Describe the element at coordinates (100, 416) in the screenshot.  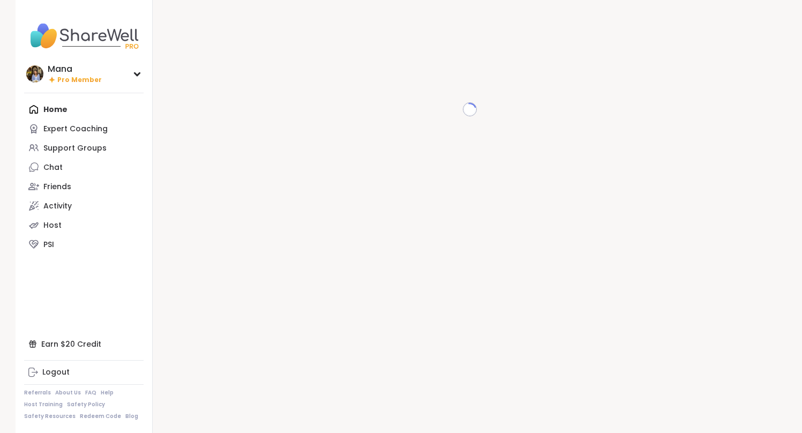
I see `a: Redeem Code` at that location.